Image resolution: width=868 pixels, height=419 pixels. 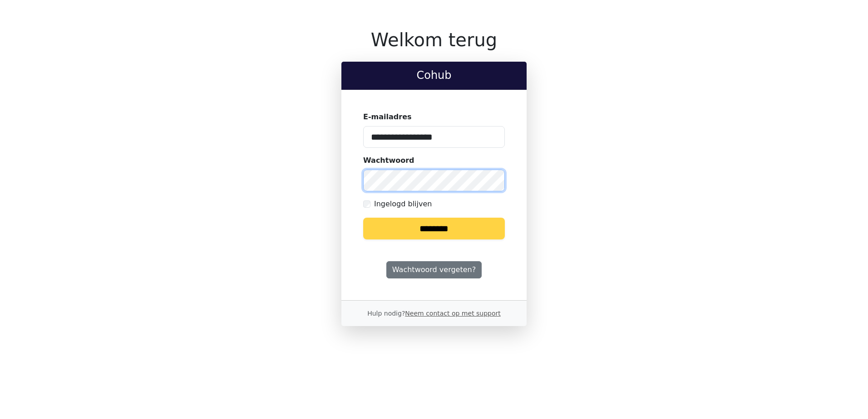 I want to click on label: Ingelogd blijven, so click(x=403, y=205).